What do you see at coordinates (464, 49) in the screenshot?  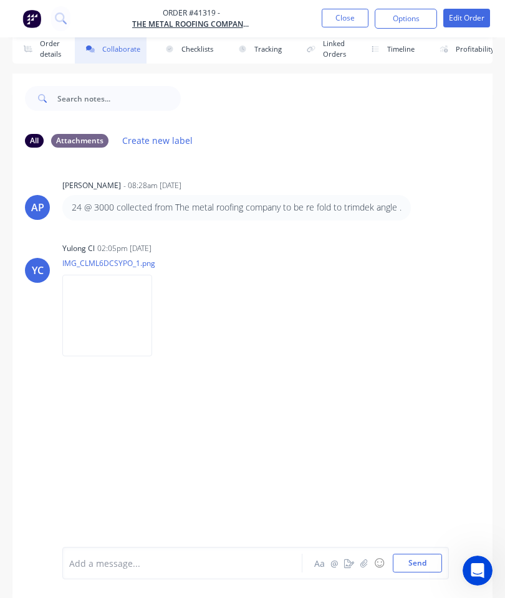 I see `button: Profitability` at bounding box center [464, 49].